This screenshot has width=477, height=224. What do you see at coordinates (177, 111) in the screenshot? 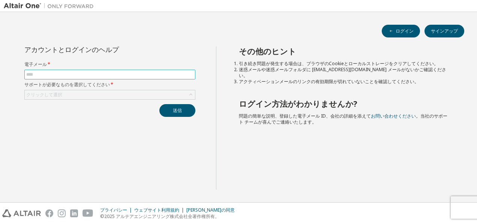
I see `button: 送信` at bounding box center [177, 111].